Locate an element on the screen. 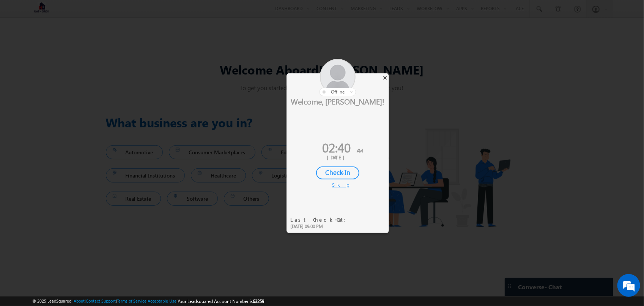 This screenshot has height=306, width=644. div: Last Check-Out: is located at coordinates (320, 220).